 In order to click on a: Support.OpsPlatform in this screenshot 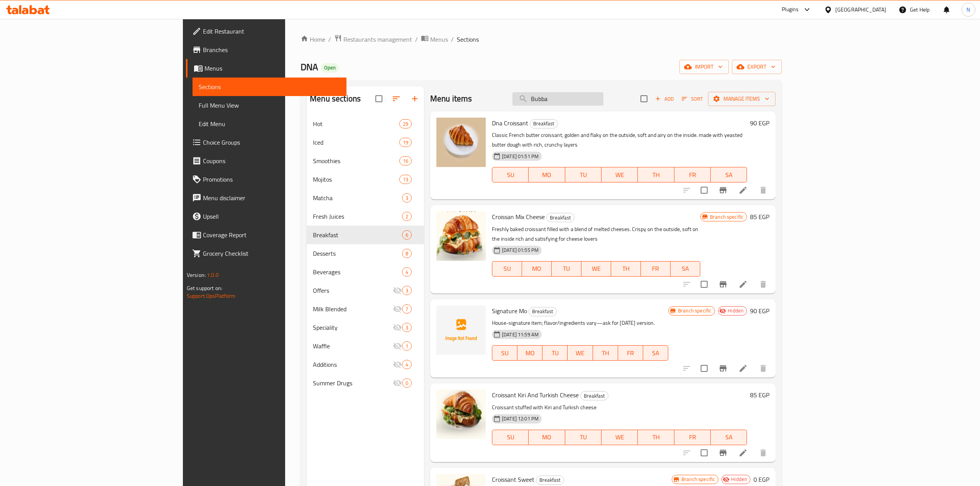, I will do `click(211, 296)`.